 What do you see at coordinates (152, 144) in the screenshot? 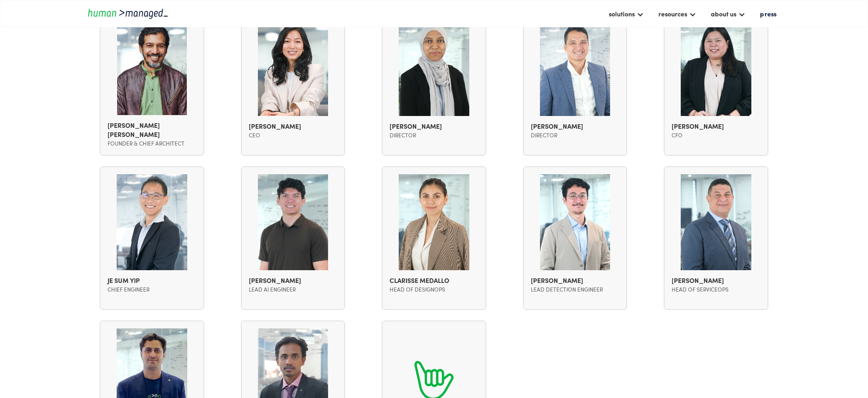
I see `div: Founder & Chief Architect` at bounding box center [152, 144].